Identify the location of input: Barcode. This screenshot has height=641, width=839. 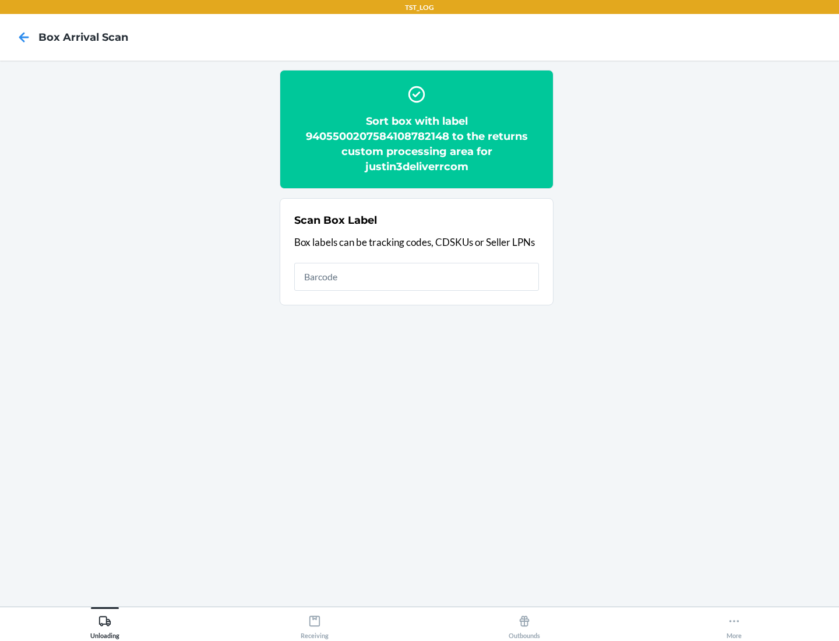
(417, 277).